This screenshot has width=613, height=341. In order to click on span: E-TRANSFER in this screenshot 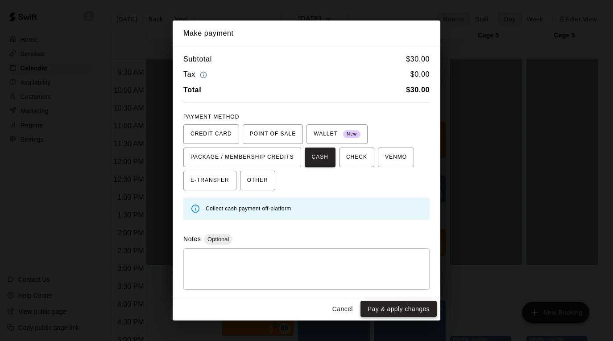, I will do `click(210, 181)`.